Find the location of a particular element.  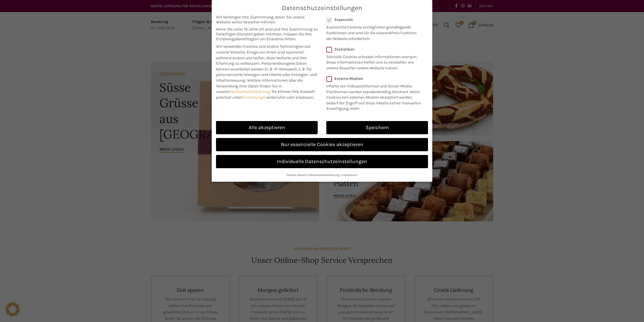

a: Nur essenzielle Cookies akzeptieren is located at coordinates (322, 145).